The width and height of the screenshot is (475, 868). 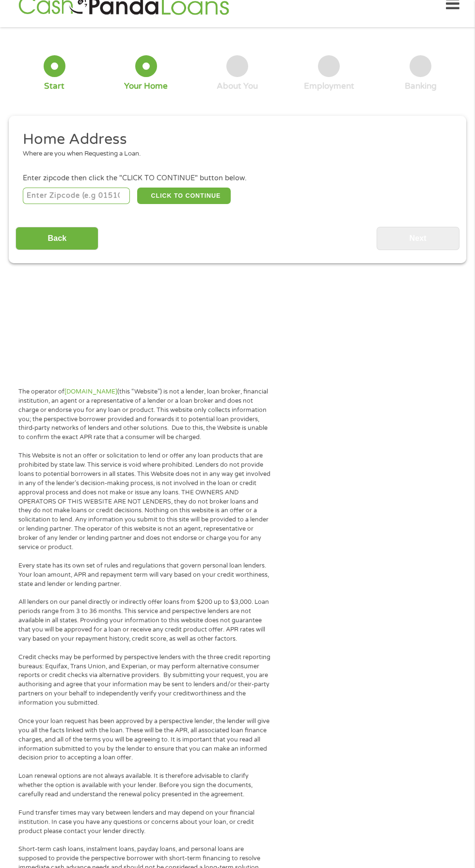 I want to click on div: About You, so click(x=237, y=86).